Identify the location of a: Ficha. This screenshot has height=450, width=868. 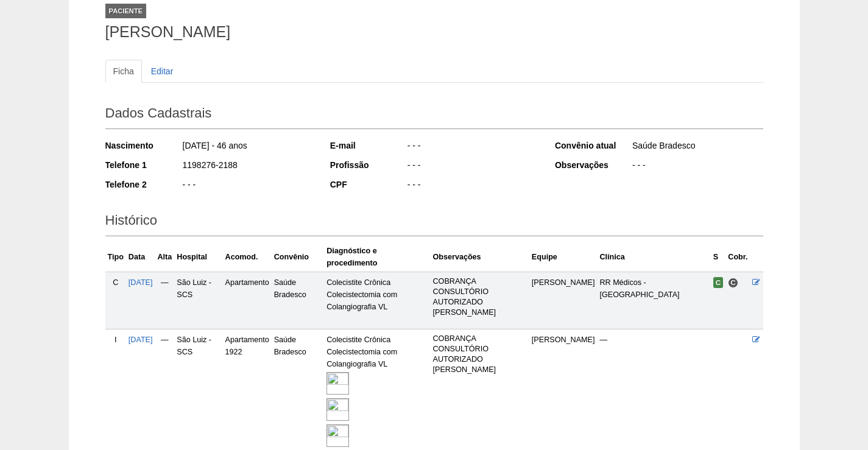
(124, 71).